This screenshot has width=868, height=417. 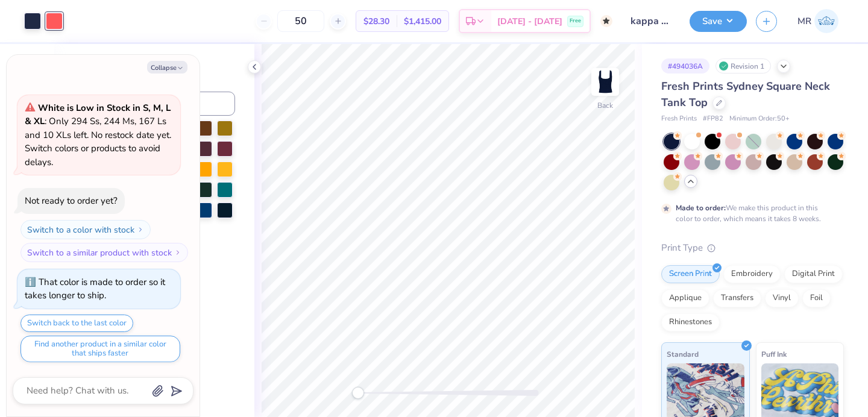 What do you see at coordinates (750, 213) in the screenshot?
I see `div: We make this product in this color to order, which means it takes 8 weeks.` at bounding box center [750, 213].